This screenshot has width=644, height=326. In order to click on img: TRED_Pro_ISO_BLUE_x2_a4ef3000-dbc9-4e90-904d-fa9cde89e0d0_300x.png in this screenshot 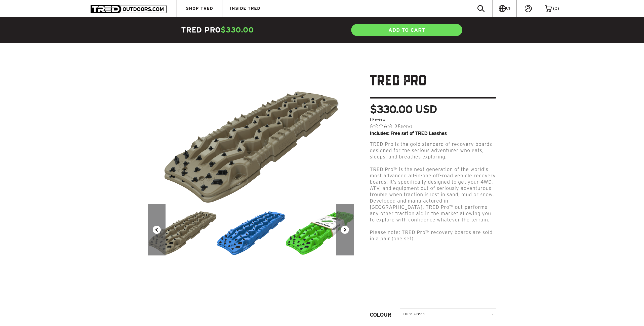, I will do `click(251, 229)`.